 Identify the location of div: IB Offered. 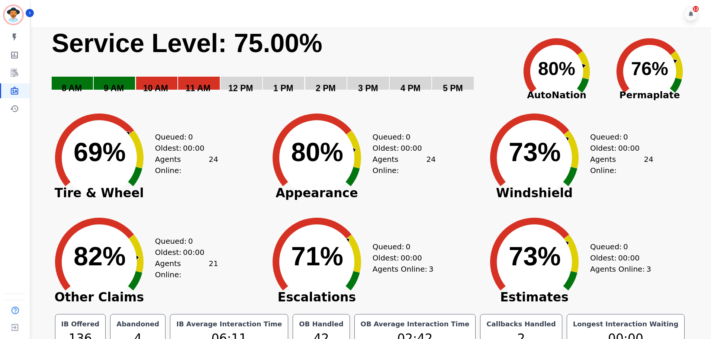
(80, 324).